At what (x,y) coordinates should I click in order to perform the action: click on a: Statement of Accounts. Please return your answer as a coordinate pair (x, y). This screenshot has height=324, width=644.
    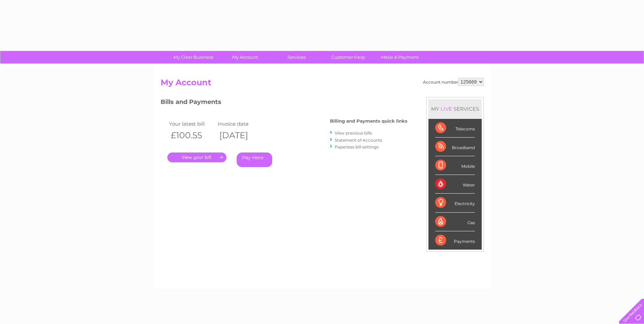
    Looking at the image, I should click on (359, 140).